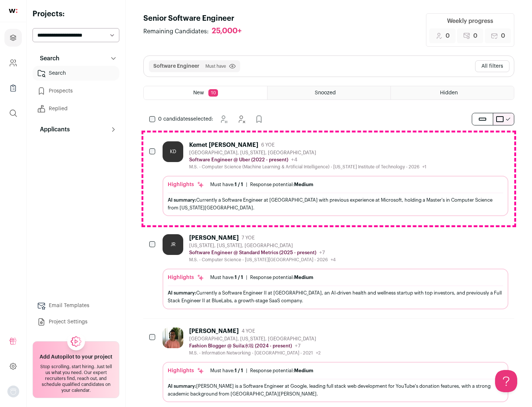  I want to click on a: Snoozed, so click(329, 93).